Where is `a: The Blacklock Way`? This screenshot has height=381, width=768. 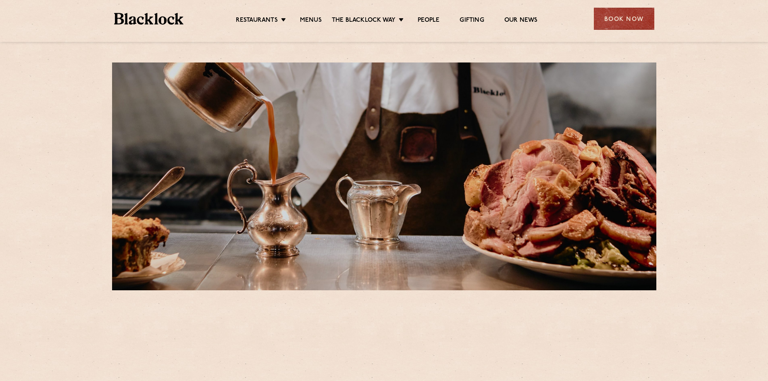
a: The Blacklock Way is located at coordinates (364, 21).